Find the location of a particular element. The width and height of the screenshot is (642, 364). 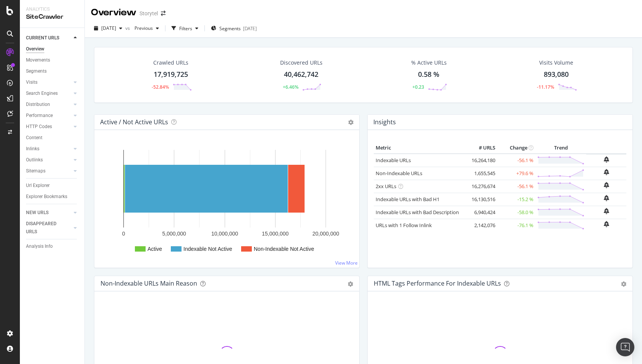

td: -15.2 % is located at coordinates (516, 199).